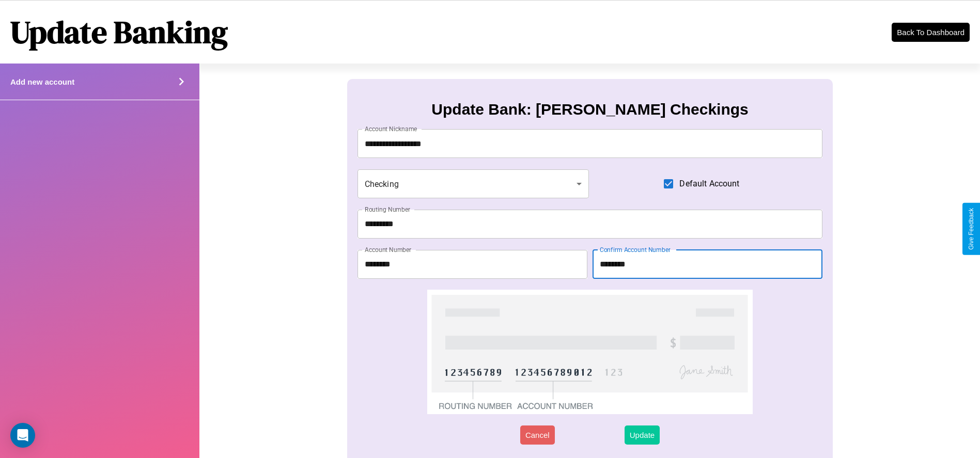  What do you see at coordinates (971, 229) in the screenshot?
I see `div: Give Feedback` at bounding box center [971, 229].